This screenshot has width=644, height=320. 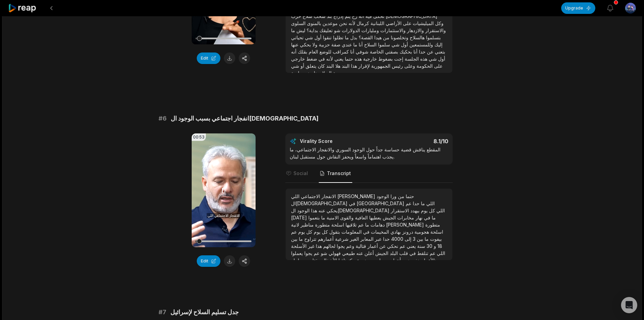 I want to click on span: موعدين, so click(x=329, y=23).